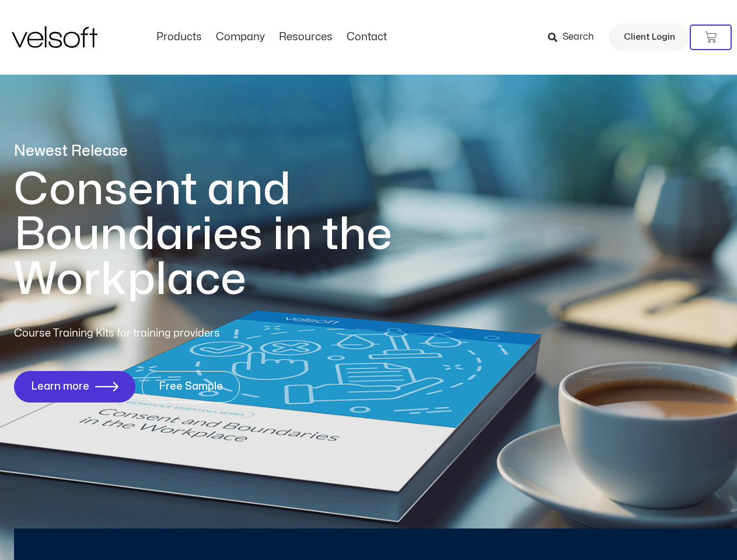 Image resolution: width=737 pixels, height=560 pixels. Describe the element at coordinates (575, 37) in the screenshot. I see `a: Search` at that location.